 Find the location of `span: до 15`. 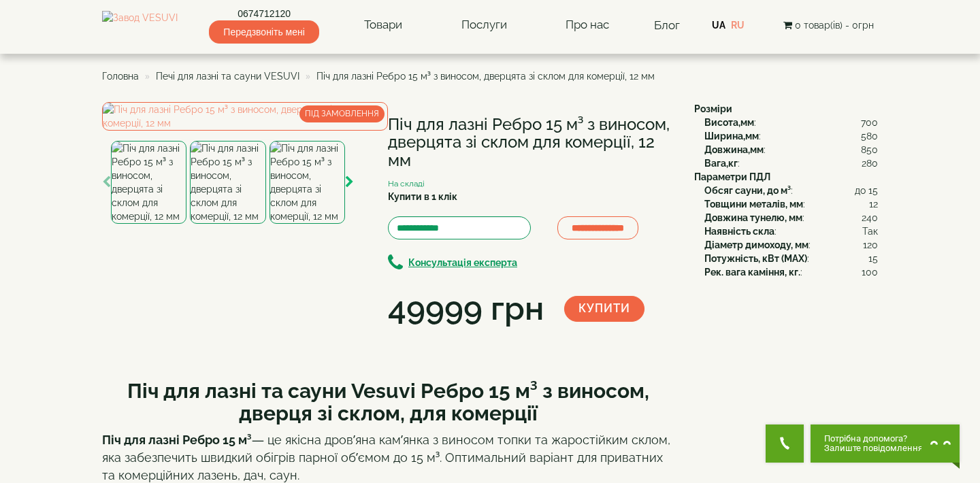

span: до 15 is located at coordinates (867, 191).